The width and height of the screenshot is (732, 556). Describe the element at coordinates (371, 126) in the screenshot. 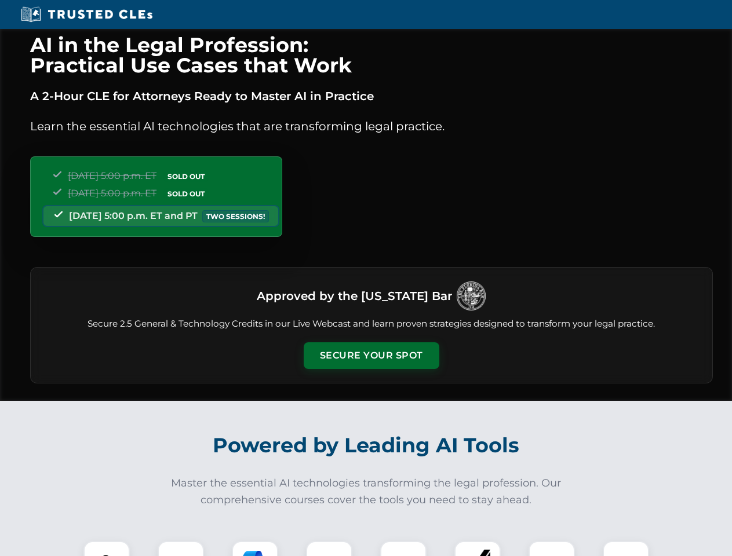

I see `p: Learn the essential AI technologies that are transforming legal practice.` at that location.